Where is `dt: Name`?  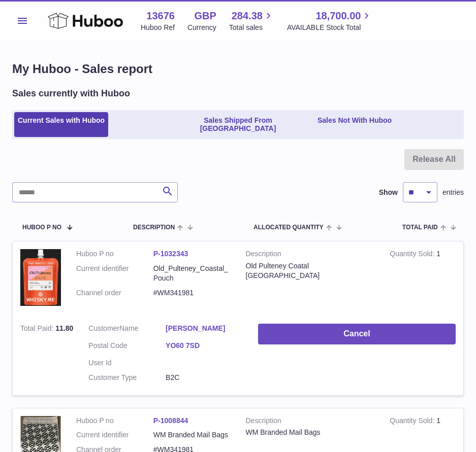
dt: Name is located at coordinates (127, 330).